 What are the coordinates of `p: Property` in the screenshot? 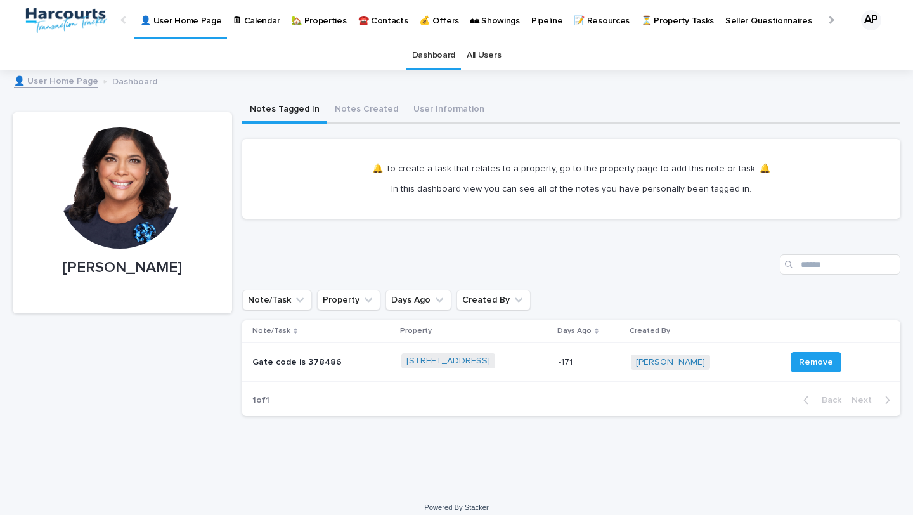 It's located at (416, 331).